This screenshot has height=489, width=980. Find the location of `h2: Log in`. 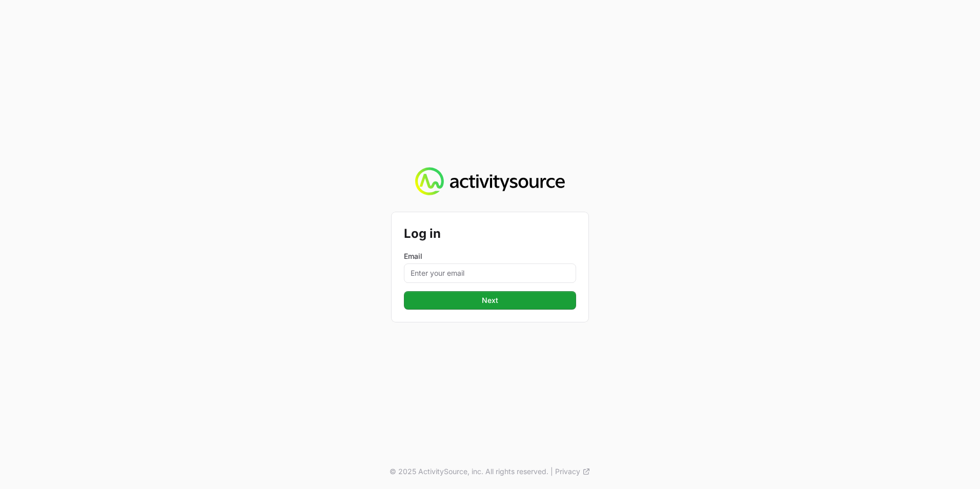

h2: Log in is located at coordinates (490, 234).